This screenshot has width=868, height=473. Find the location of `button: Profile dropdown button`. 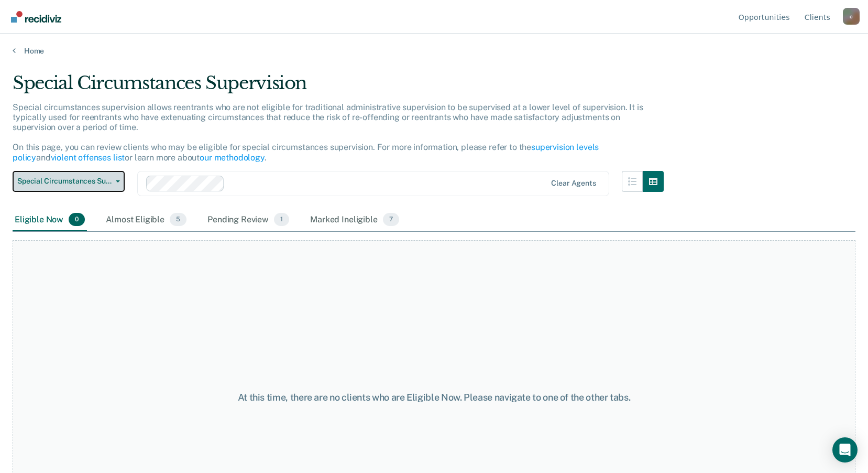

button: Profile dropdown button is located at coordinates (851, 16).